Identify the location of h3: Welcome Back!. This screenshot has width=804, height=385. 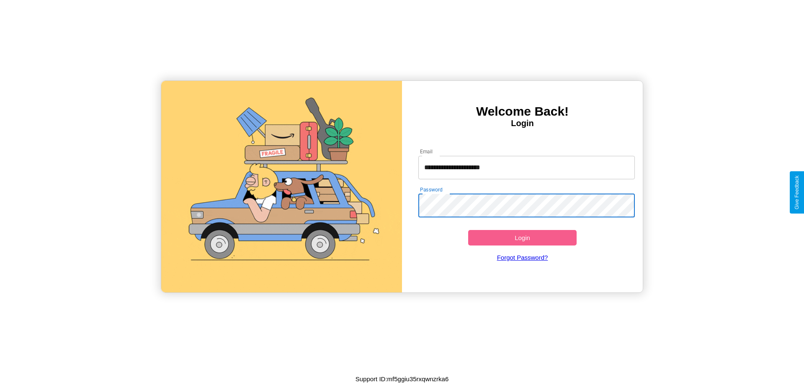
(522, 111).